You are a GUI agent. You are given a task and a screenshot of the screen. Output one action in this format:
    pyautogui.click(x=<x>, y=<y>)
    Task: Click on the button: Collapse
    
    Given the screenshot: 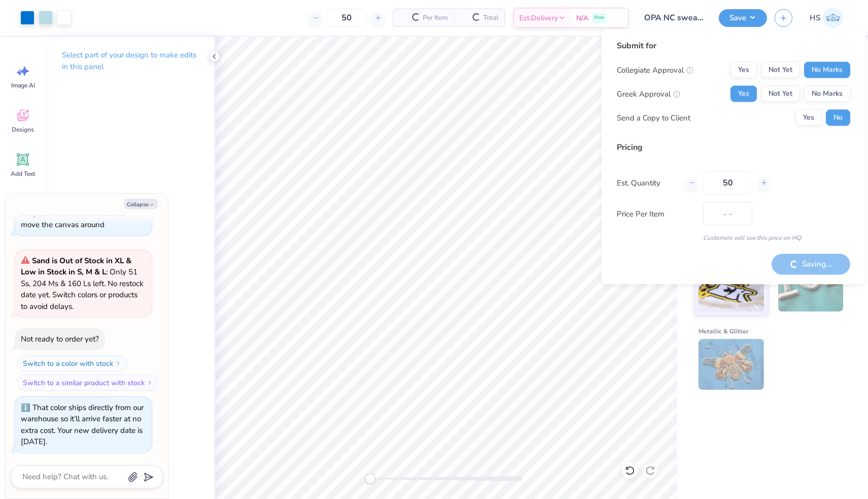 What is the action you would take?
    pyautogui.click(x=140, y=204)
    